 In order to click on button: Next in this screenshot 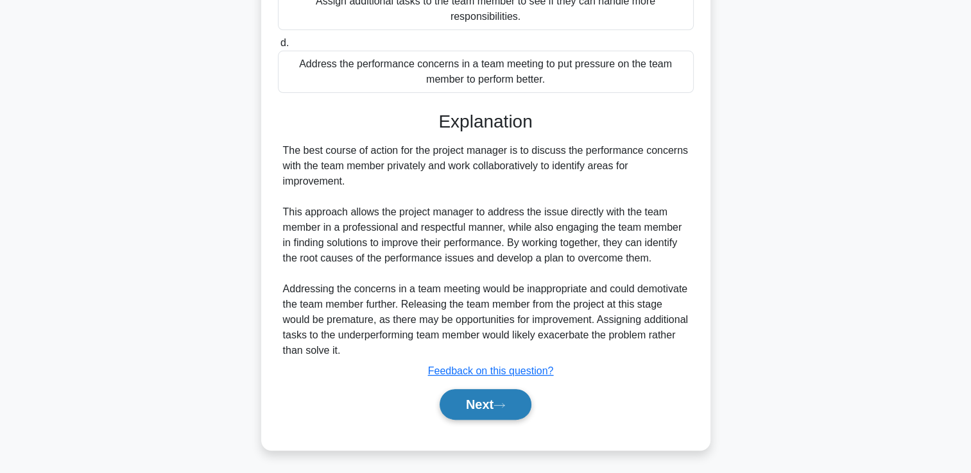, I will do `click(485, 405)`.